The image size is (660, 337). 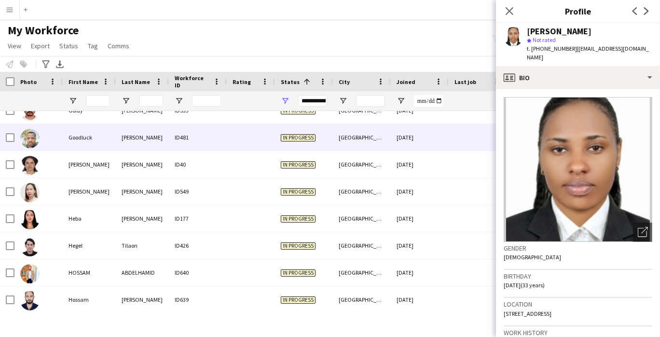 What do you see at coordinates (578, 333) in the screenshot?
I see `h3: Work history` at bounding box center [578, 333].